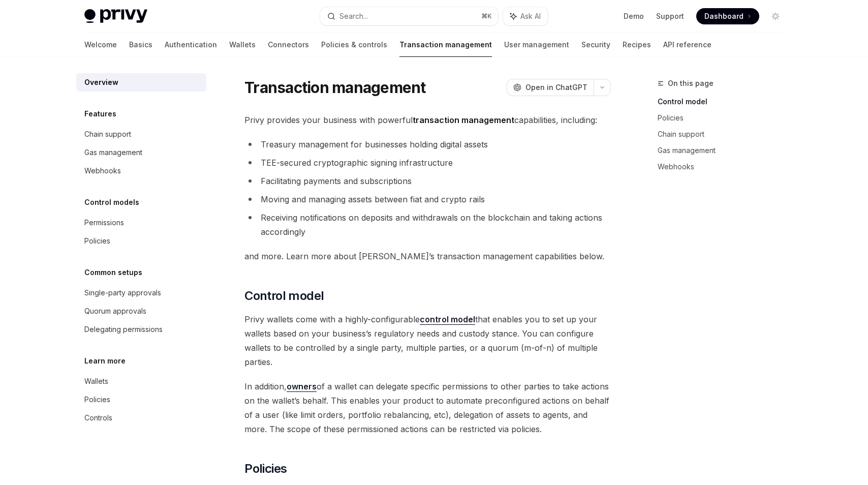 Image resolution: width=868 pixels, height=485 pixels. I want to click on strong: transaction management, so click(464, 120).